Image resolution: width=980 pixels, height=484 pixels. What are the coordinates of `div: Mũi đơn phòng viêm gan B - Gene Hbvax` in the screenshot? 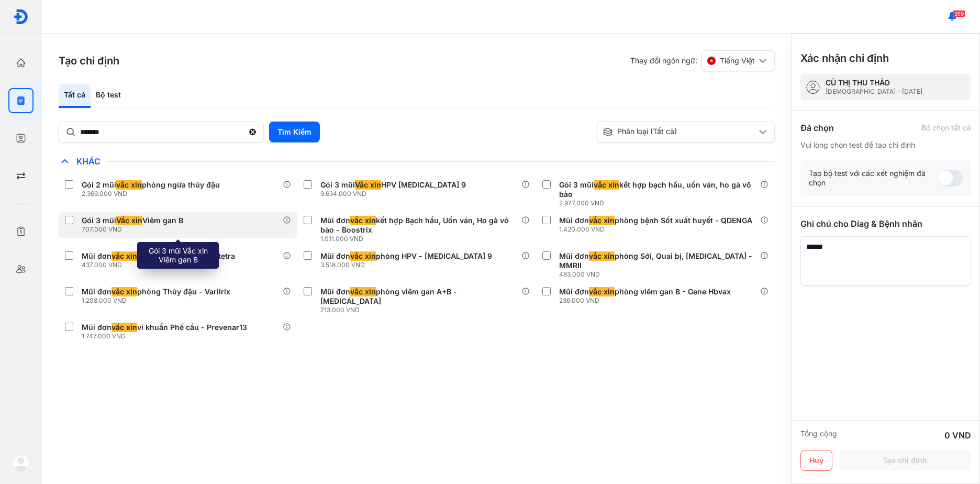 It's located at (645, 291).